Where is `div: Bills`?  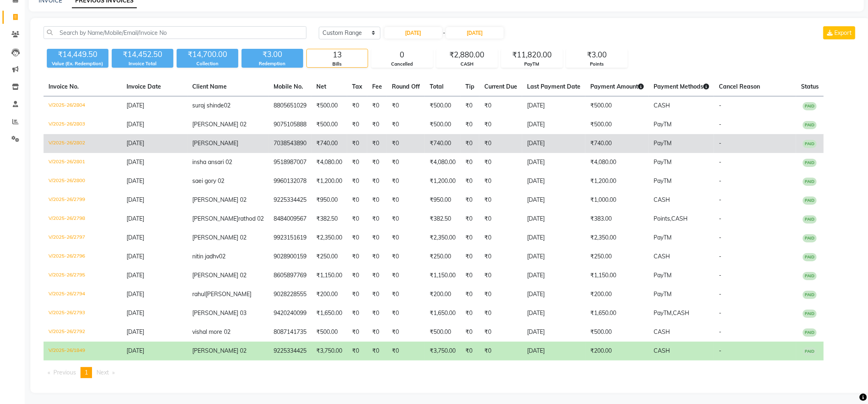
div: Bills is located at coordinates (337, 64).